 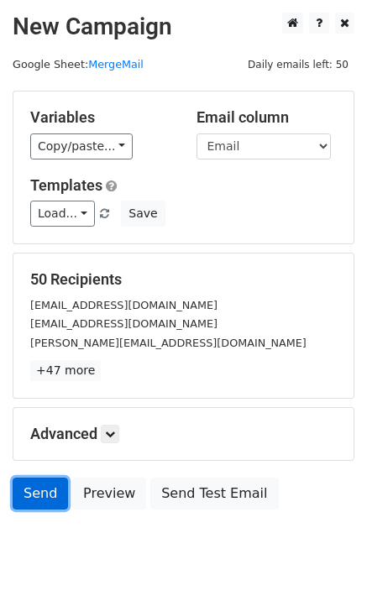 What do you see at coordinates (298, 65) in the screenshot?
I see `span: Daily emails left: 50` at bounding box center [298, 65].